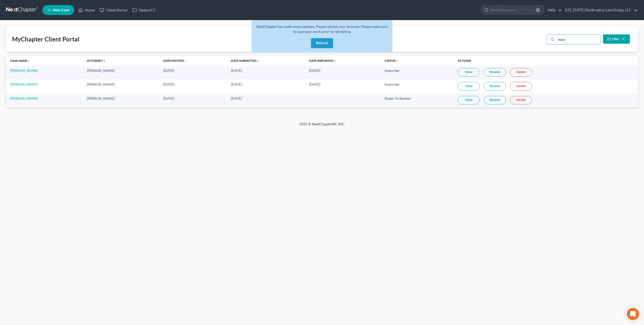  I want to click on div: 2025 © NextChapterBK, INC, so click(322, 126).